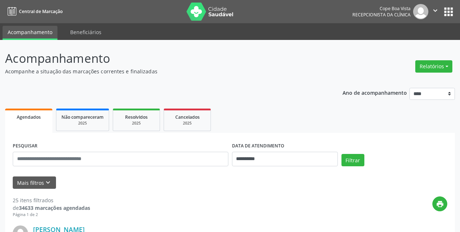  I want to click on strong: 34633 marcações agendadas, so click(55, 208).